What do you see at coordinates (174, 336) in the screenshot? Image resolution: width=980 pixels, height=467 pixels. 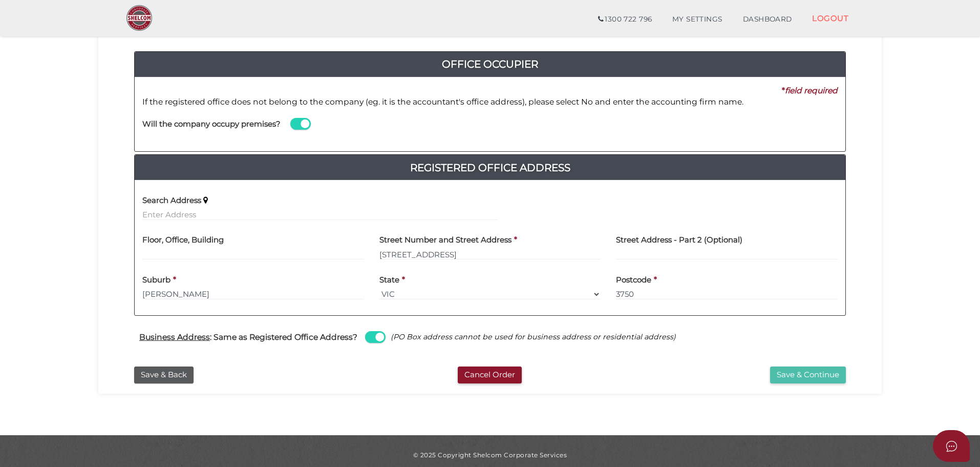 I see `u: Business Address` at bounding box center [174, 336].